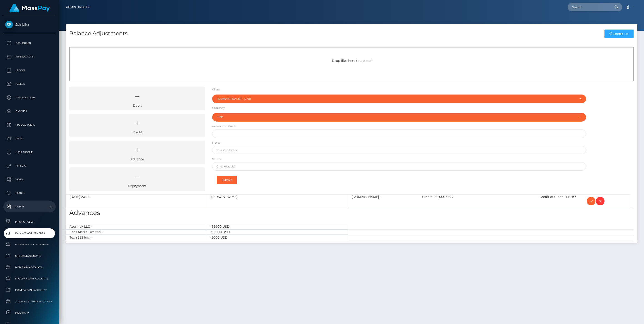  Describe the element at coordinates (216, 143) in the screenshot. I see `label: Notes` at that location.